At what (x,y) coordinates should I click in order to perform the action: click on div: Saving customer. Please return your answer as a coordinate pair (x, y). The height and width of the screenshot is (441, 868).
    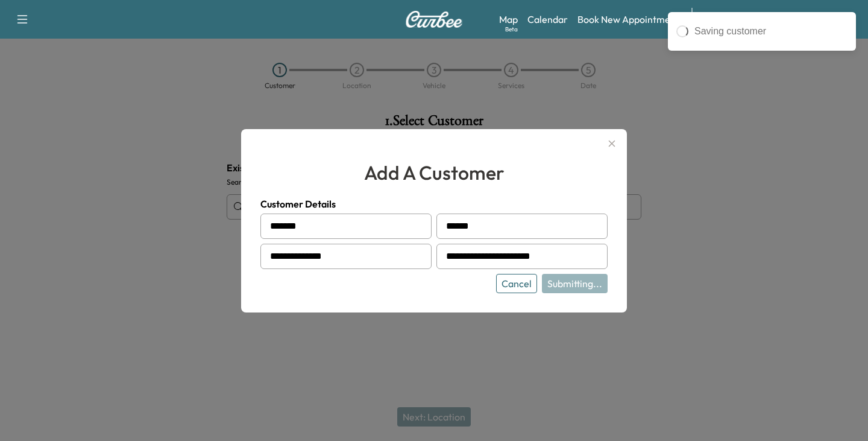
    Looking at the image, I should click on (771, 31).